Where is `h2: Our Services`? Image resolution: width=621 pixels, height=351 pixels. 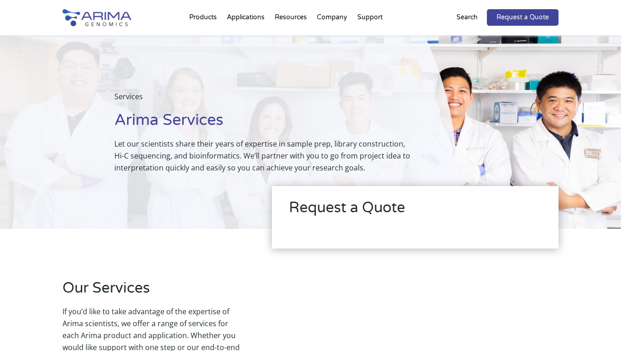
h2: Our Services is located at coordinates (153, 292).